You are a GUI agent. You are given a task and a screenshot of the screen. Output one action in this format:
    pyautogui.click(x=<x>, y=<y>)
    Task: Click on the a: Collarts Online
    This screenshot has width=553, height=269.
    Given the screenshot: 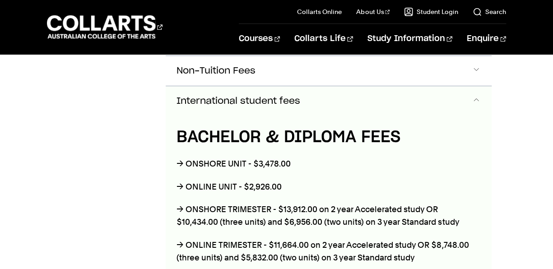 What is the action you would take?
    pyautogui.click(x=319, y=12)
    